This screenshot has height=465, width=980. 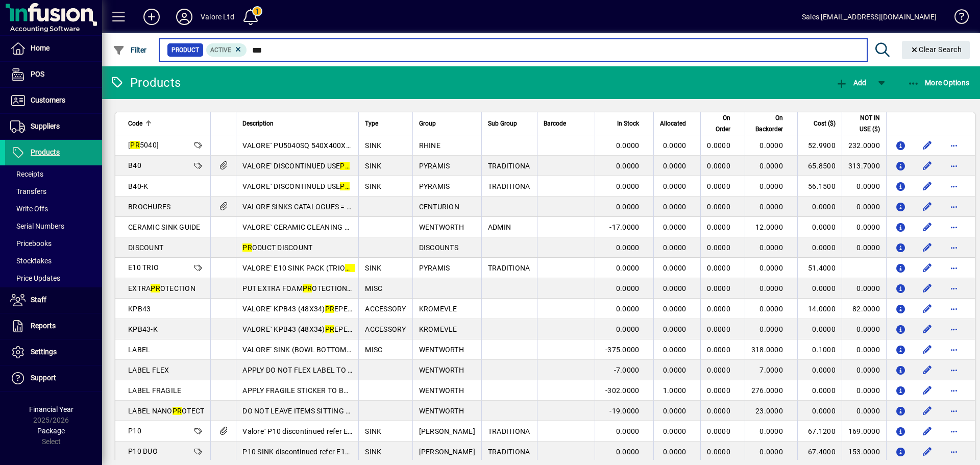 What do you see at coordinates (257, 123) in the screenshot?
I see `span: Description` at bounding box center [257, 123].